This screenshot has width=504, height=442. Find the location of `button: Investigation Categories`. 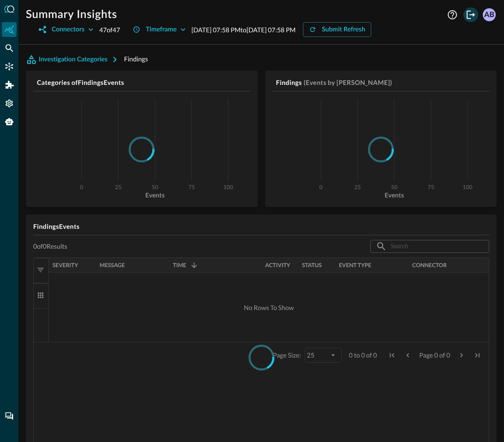

button: Investigation Categories is located at coordinates (75, 59).